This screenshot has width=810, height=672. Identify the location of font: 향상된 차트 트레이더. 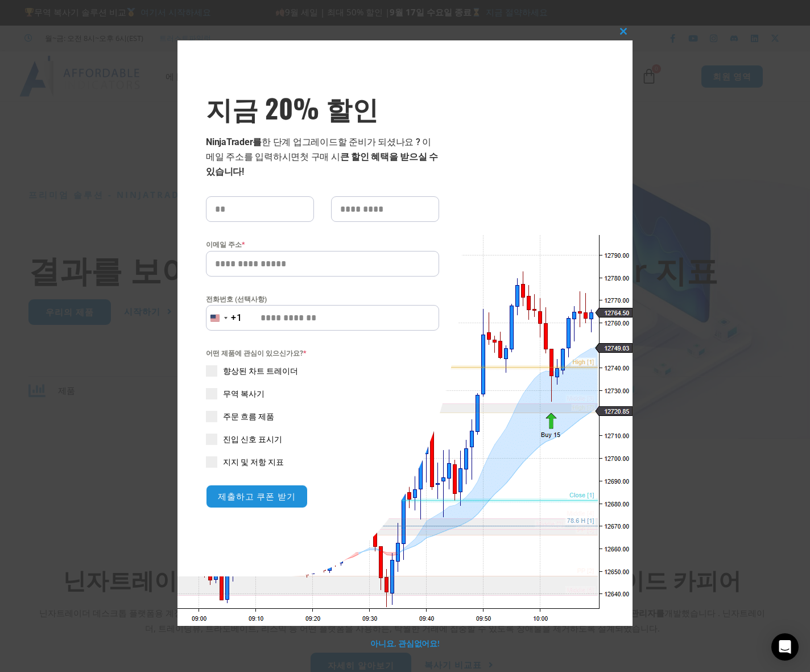
(260, 371).